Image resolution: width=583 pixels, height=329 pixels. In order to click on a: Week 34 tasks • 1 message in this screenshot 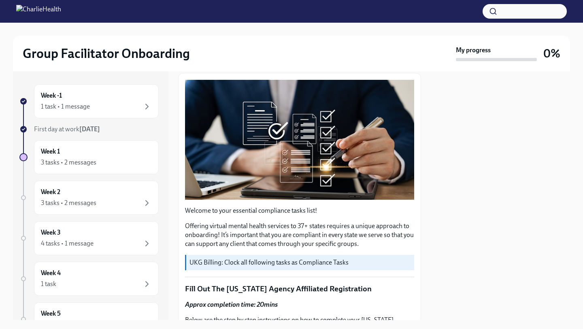, I will do `click(89, 238)`.